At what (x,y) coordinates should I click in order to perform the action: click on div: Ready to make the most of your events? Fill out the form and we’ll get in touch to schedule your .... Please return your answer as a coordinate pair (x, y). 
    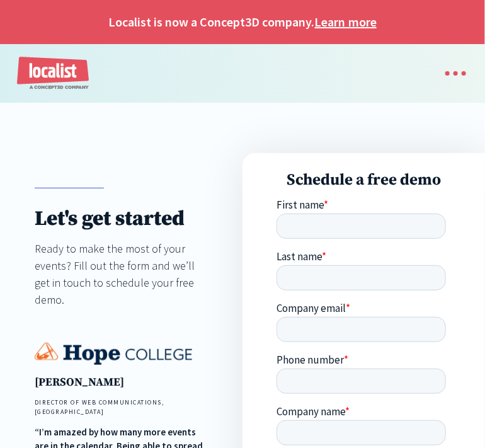
    Looking at the image, I should click on (121, 274).